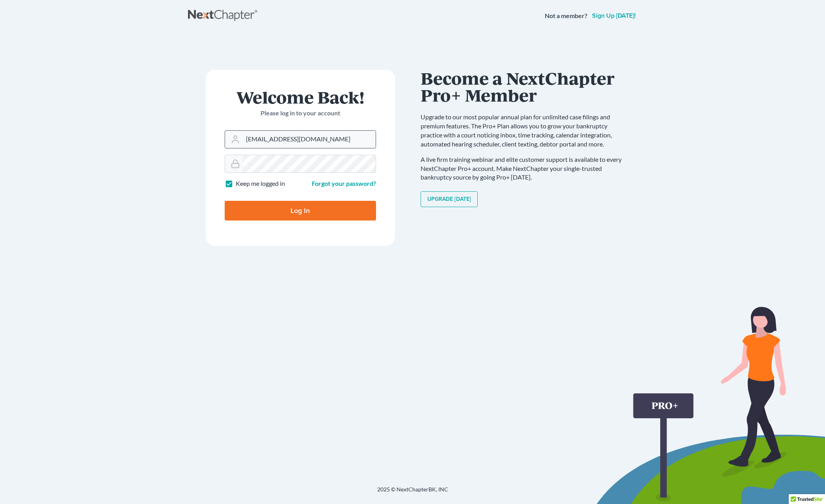 Image resolution: width=825 pixels, height=504 pixels. I want to click on p: Please log in to your account, so click(301, 113).